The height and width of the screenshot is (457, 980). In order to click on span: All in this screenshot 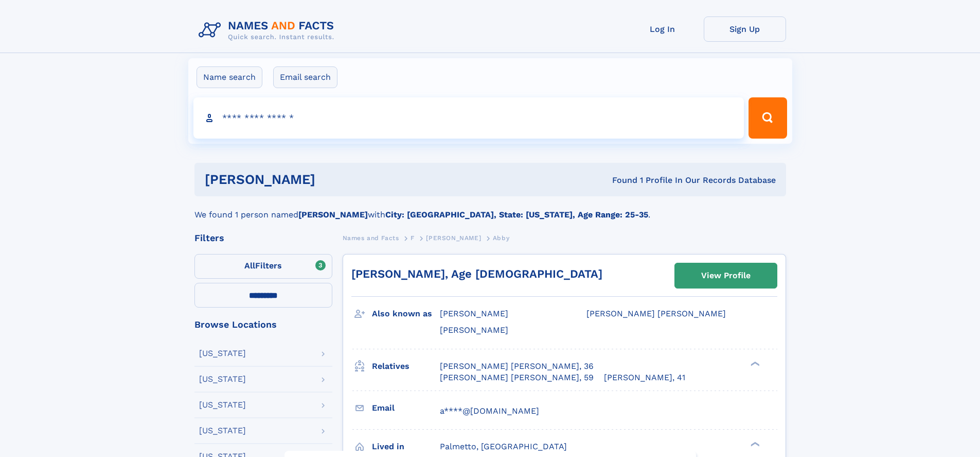, I will do `click(250, 266)`.